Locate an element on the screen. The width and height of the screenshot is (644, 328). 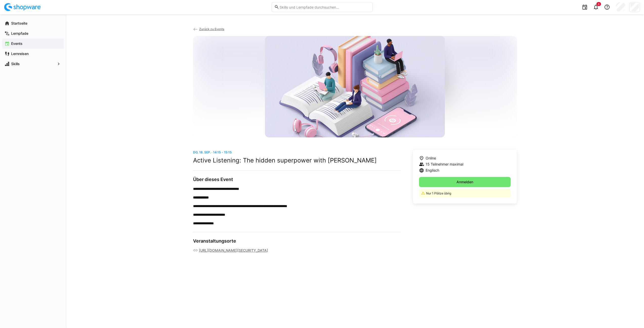
h3: Veranstaltungsorte is located at coordinates (297, 241).